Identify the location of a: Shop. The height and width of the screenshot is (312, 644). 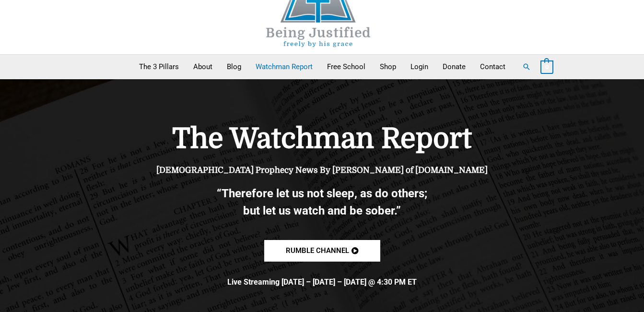
(389, 66).